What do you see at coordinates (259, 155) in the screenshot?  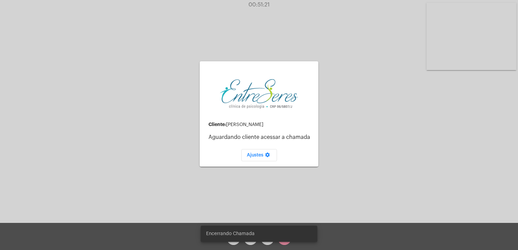 I see `span: Ajustes` at bounding box center [259, 155].